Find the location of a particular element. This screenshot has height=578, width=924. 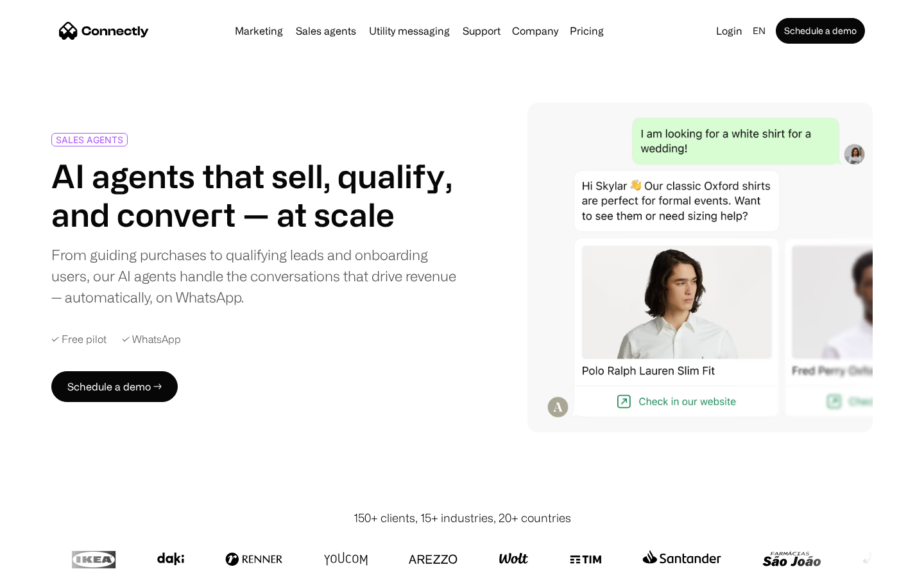

a: Support is located at coordinates (481, 31).